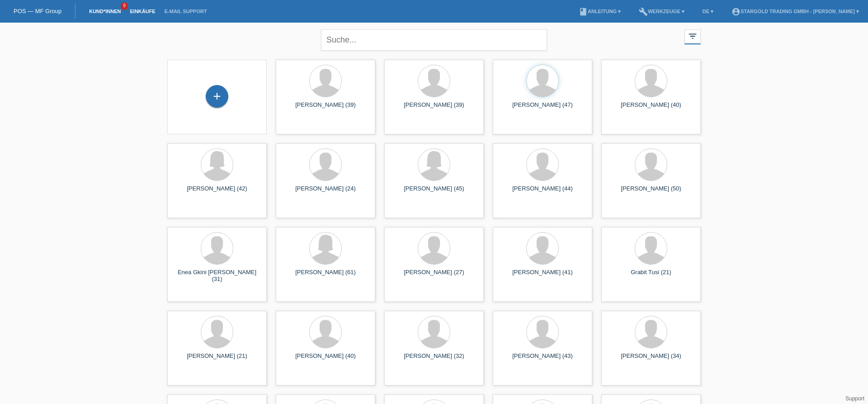 Image resolution: width=868 pixels, height=404 pixels. Describe the element at coordinates (662, 11) in the screenshot. I see `a: buildWerkzeuge ▾` at that location.